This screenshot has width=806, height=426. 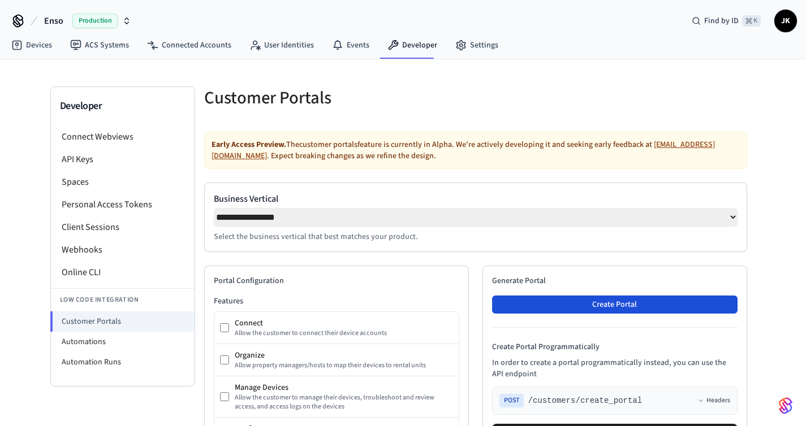 What do you see at coordinates (95, 21) in the screenshot?
I see `span: Production` at bounding box center [95, 21].